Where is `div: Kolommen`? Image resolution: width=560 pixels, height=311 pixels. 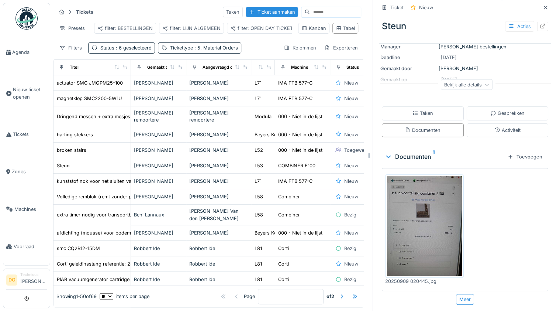 div: Kolommen is located at coordinates (300, 48).